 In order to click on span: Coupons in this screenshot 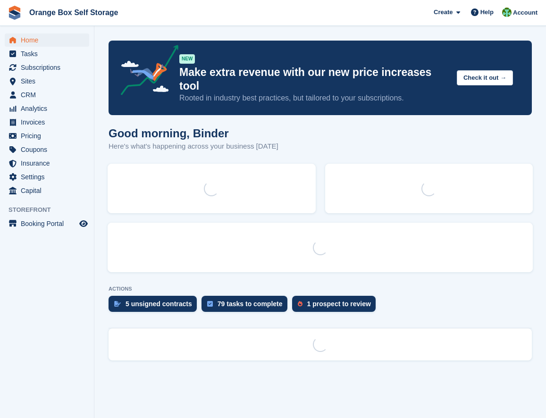, I will do `click(49, 149)`.